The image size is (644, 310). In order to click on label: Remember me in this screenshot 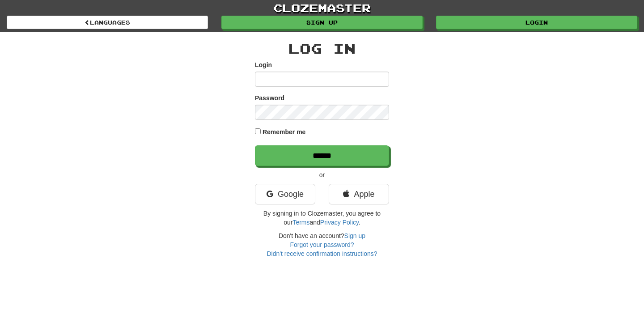, I will do `click(284, 132)`.